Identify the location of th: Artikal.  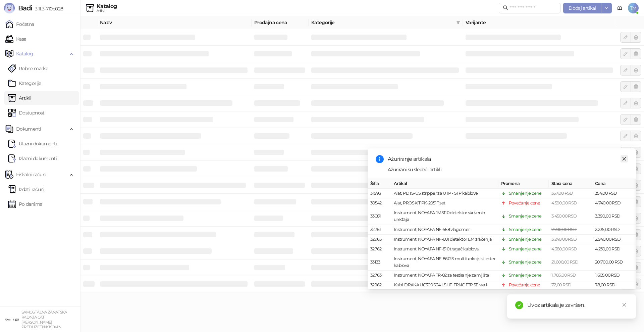
(445, 183).